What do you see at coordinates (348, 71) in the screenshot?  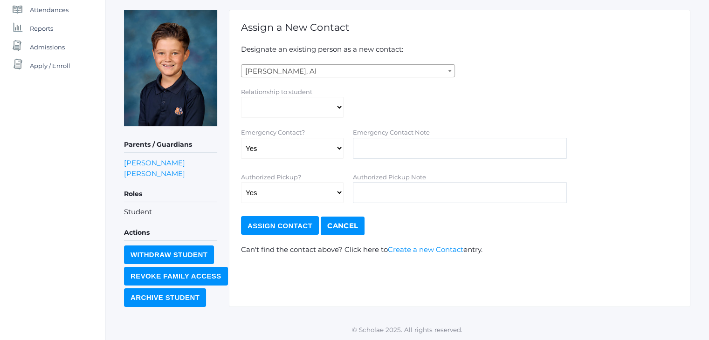 I see `span: Abdulla, Al` at bounding box center [348, 71].